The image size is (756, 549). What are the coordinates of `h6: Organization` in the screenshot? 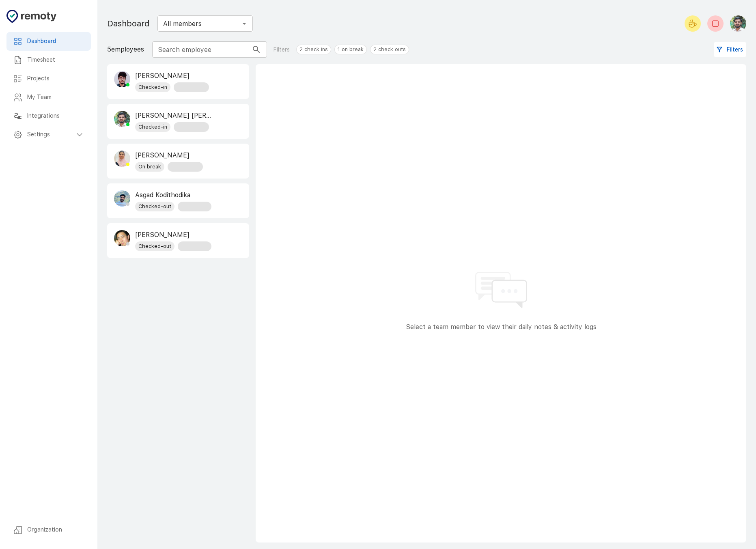 It's located at (56, 529).